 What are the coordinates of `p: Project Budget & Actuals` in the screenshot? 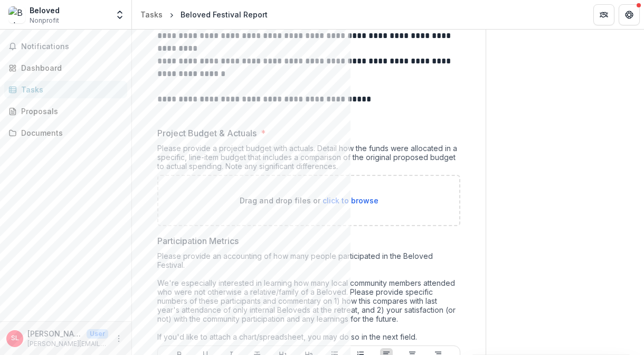 It's located at (207, 133).